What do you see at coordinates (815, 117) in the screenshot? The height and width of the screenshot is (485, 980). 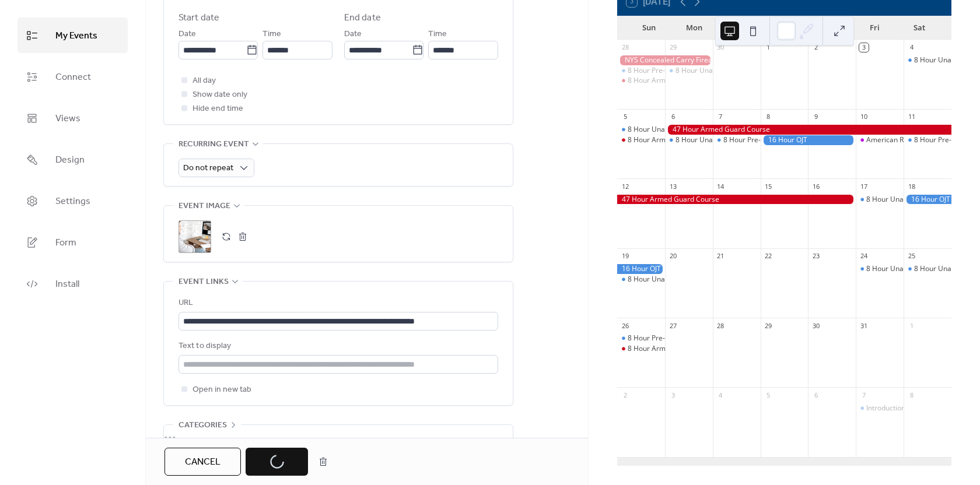 I see `div: 9` at bounding box center [815, 117].